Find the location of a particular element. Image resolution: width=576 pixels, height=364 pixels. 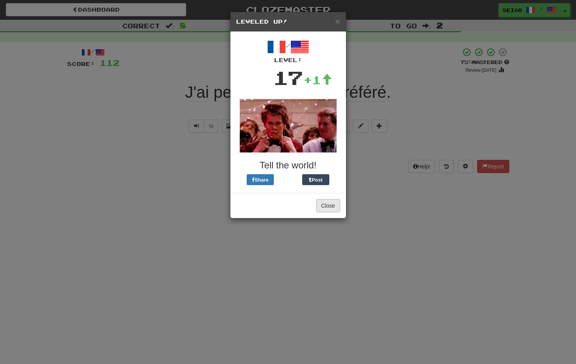

div: +1 is located at coordinates (318, 80).